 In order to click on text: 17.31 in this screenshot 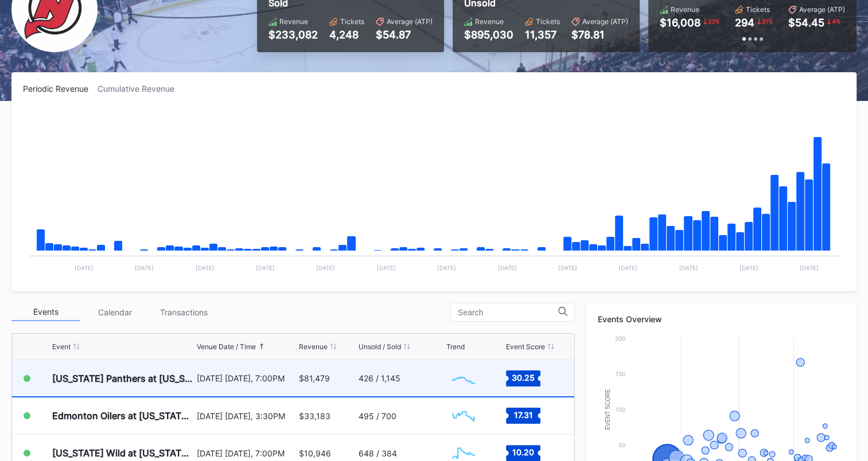, I will do `click(523, 414)`.